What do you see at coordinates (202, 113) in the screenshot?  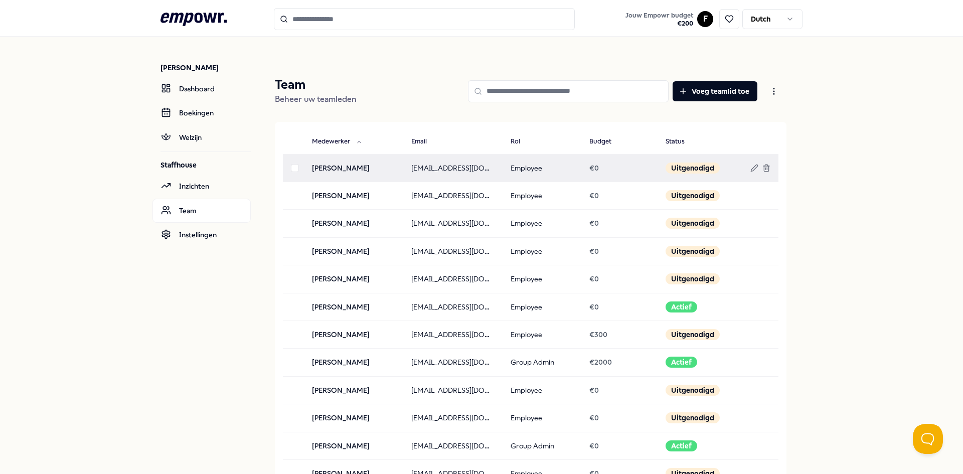 I see `a: Boekingen` at bounding box center [202, 113].